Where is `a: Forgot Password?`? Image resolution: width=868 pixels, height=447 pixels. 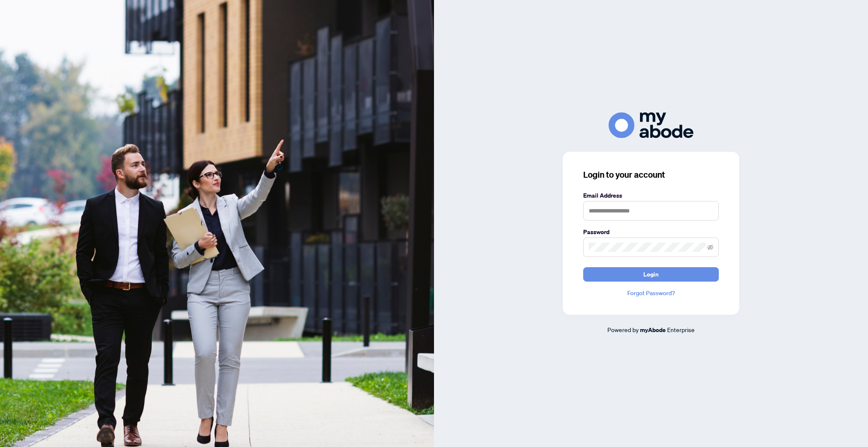
a: Forgot Password? is located at coordinates (651, 293).